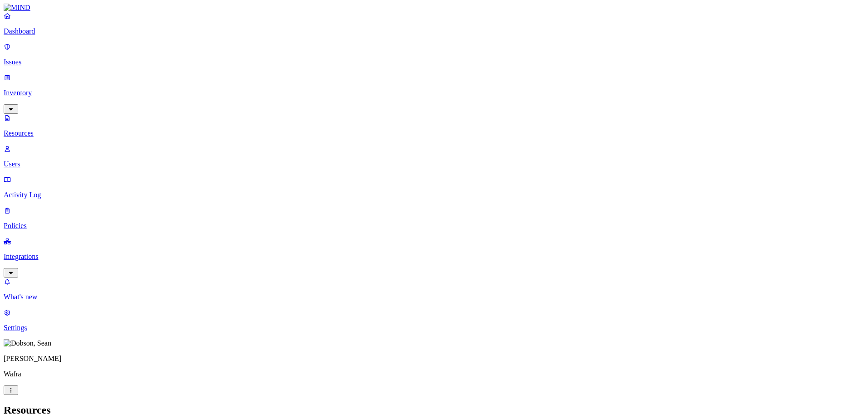 The width and height of the screenshot is (868, 419). Describe the element at coordinates (434, 133) in the screenshot. I see `p: Resources` at that location.